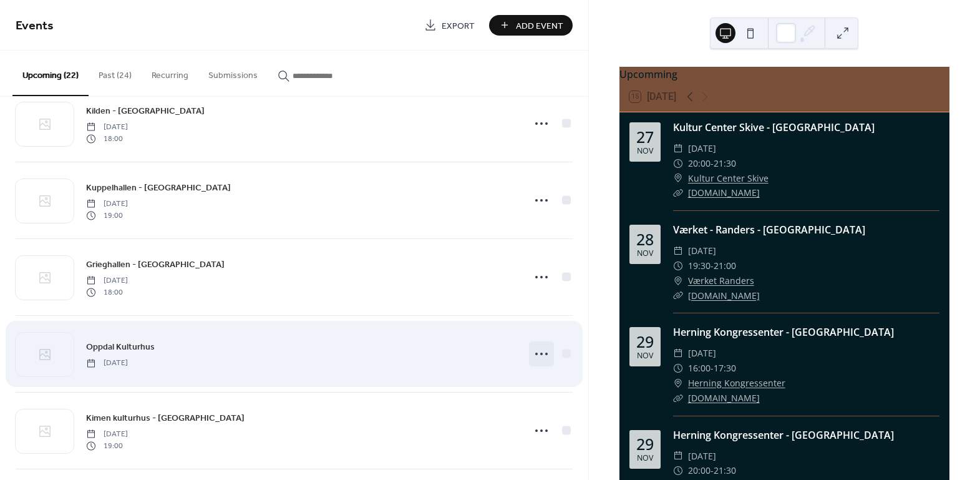 This screenshot has width=980, height=480. What do you see at coordinates (725, 266) in the screenshot?
I see `span: 21:00` at bounding box center [725, 266].